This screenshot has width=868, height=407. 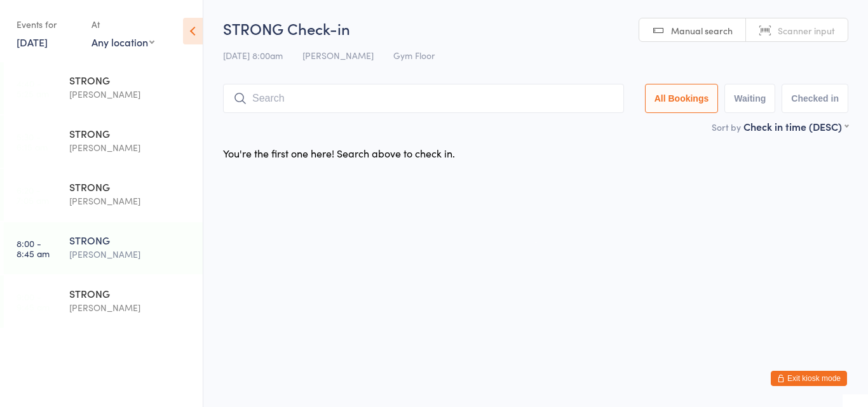 What do you see at coordinates (807, 31) in the screenshot?
I see `span: Scanner input` at bounding box center [807, 31].